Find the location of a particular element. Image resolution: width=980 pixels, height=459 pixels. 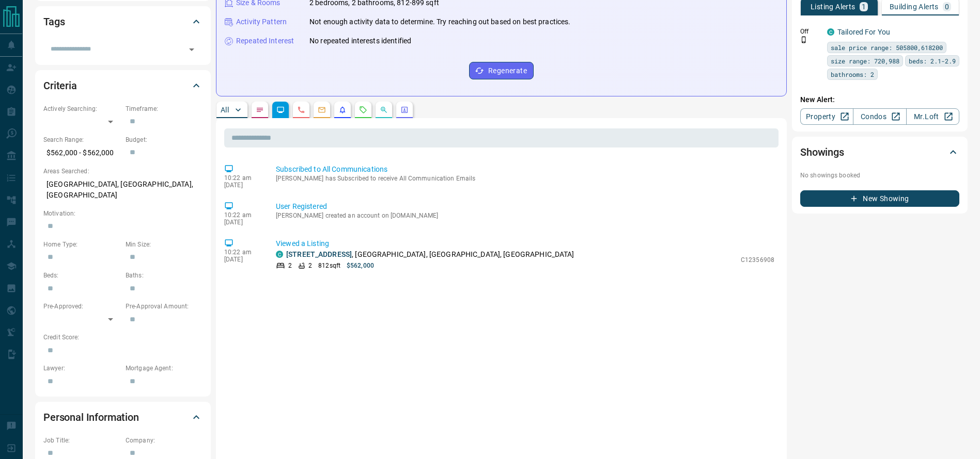

h2: Criteria is located at coordinates (60, 86).